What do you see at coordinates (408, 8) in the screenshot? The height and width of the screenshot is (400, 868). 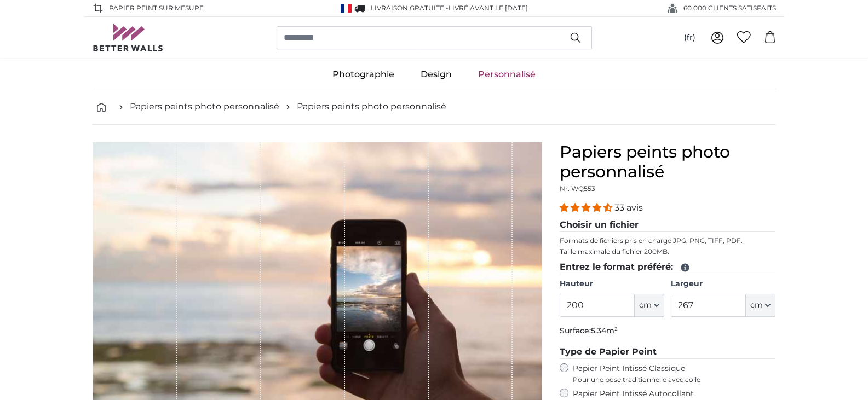 I see `span: Livraison GRATUITE!` at bounding box center [408, 8].